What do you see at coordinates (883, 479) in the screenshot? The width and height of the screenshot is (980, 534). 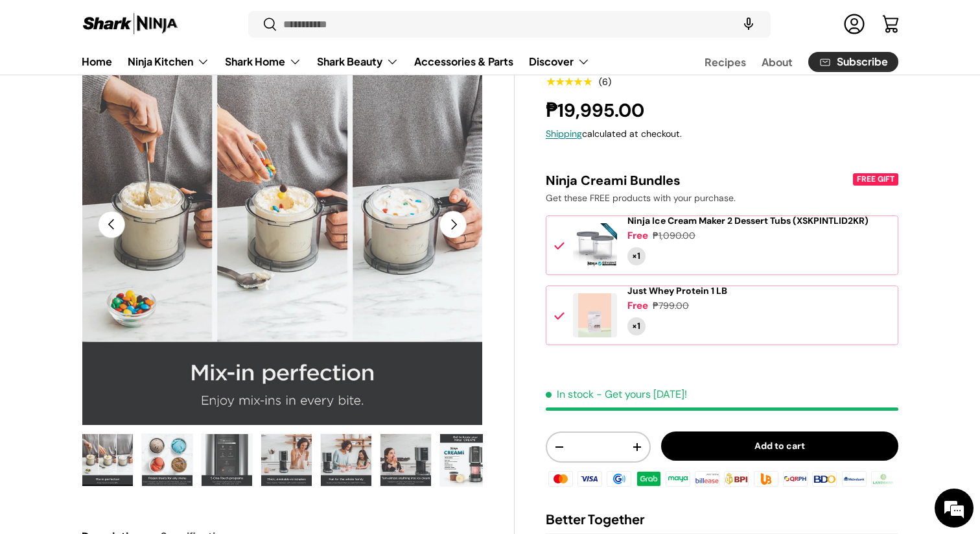 I see `img: landbank` at bounding box center [883, 479].